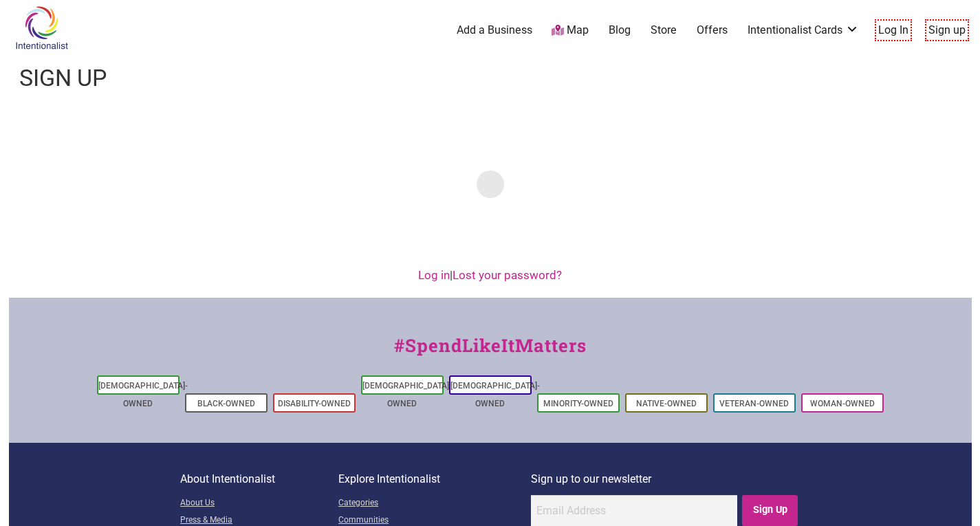 The image size is (980, 526). I want to click on a: Log in, so click(434, 275).